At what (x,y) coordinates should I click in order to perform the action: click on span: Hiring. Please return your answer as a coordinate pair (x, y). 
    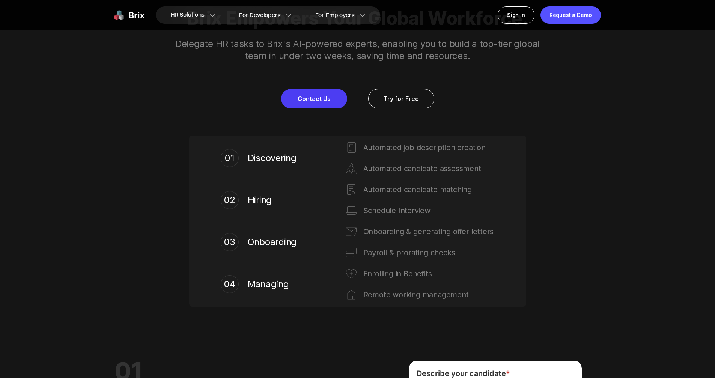
    Looking at the image, I should click on (274, 200).